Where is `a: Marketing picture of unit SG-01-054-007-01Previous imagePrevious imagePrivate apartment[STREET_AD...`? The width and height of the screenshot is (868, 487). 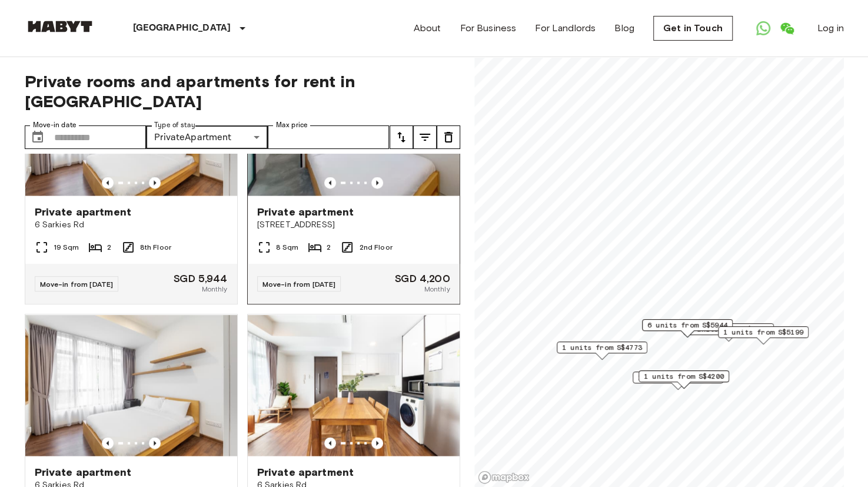 a: Marketing picture of unit SG-01-054-007-01Previous imagePrevious imagePrivate apartment[STREET_AD... is located at coordinates (354, 179).